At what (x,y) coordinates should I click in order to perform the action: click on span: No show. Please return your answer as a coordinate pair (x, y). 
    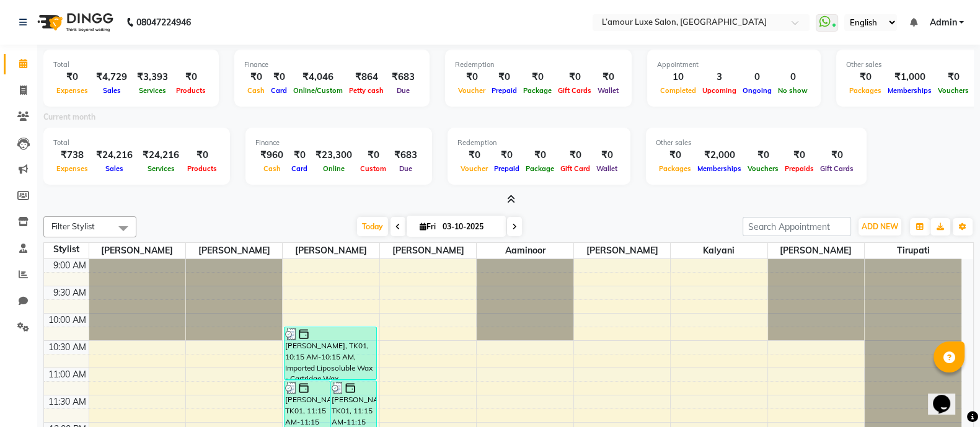
    Looking at the image, I should click on (792, 90).